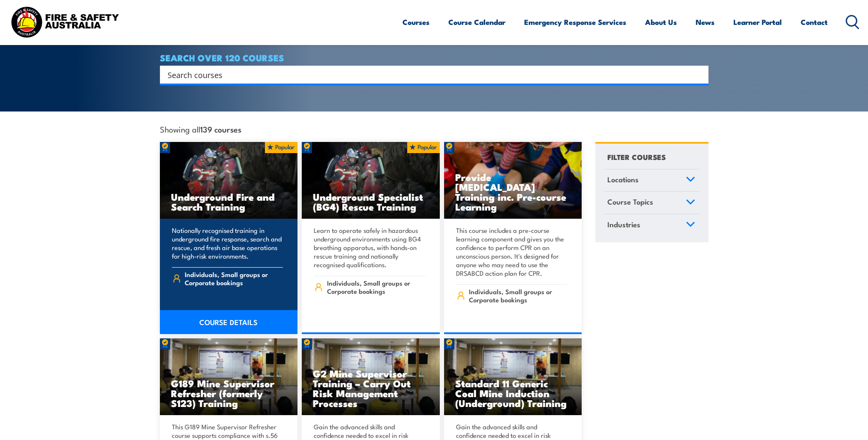 The width and height of the screenshot is (868, 440). What do you see at coordinates (651, 180) in the screenshot?
I see `a: Locations` at bounding box center [651, 180].